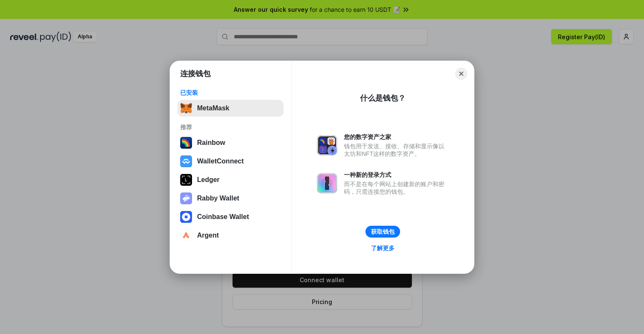 The width and height of the screenshot is (644, 334). I want to click on div: 推荐, so click(230, 127).